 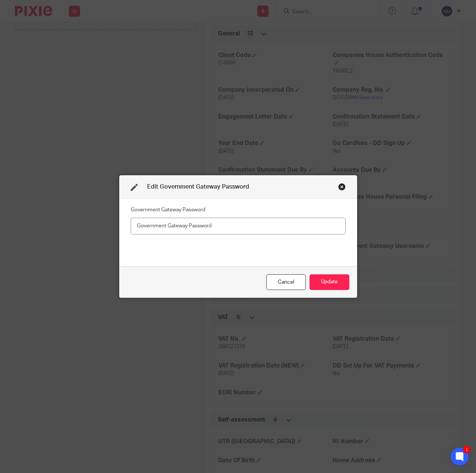 I want to click on div: 1, so click(x=467, y=450).